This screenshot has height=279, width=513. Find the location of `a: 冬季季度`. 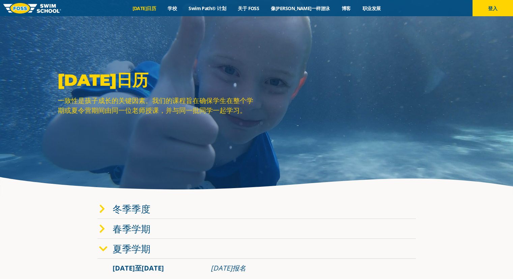

a: 冬季季度 is located at coordinates (132, 208).